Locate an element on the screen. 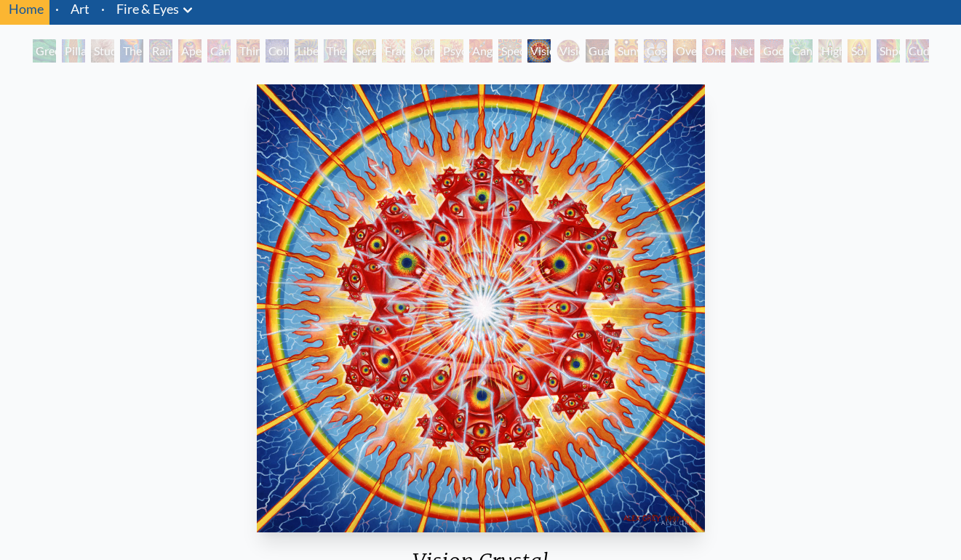  div: The Seer is located at coordinates (336, 51).